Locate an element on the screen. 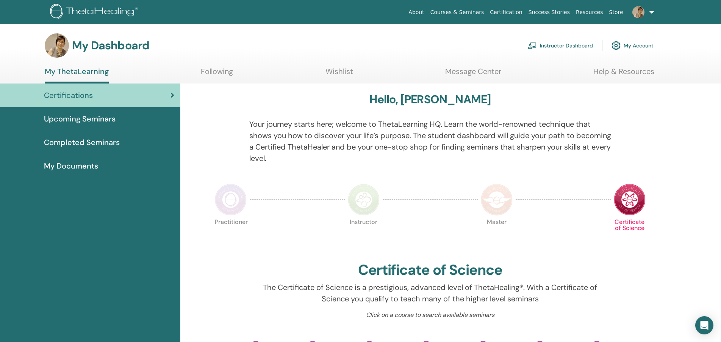  div: Open Intercom Messenger is located at coordinates (705, 325).